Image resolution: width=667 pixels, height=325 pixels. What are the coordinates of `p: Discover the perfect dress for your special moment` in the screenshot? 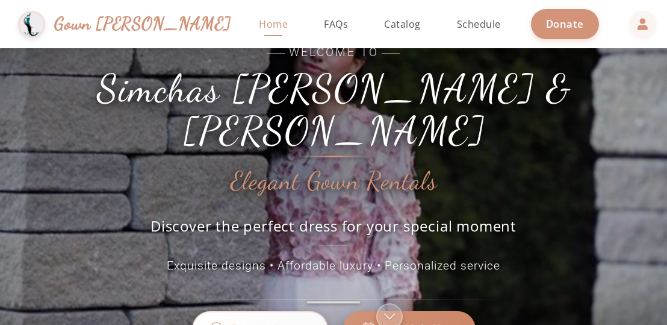 It's located at (334, 230).